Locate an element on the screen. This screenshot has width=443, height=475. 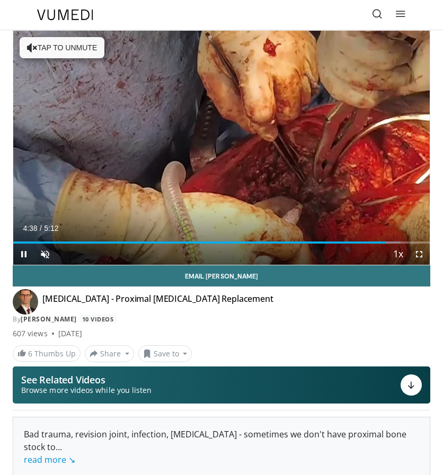
button: Share is located at coordinates (109, 354).